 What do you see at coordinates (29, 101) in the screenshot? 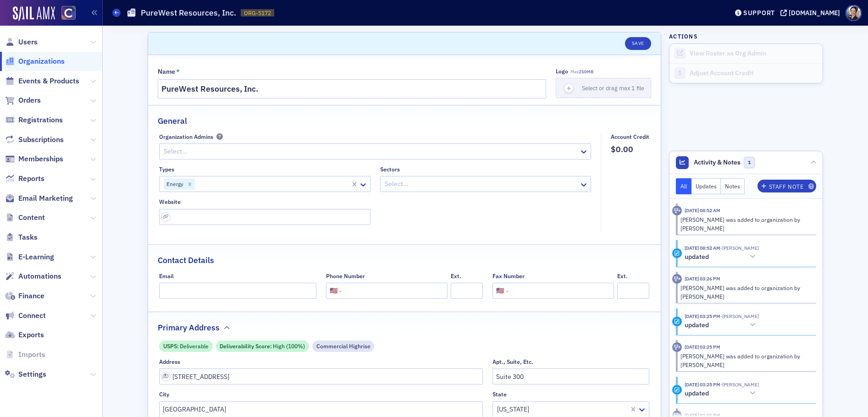
I see `span: Orders` at bounding box center [29, 101].